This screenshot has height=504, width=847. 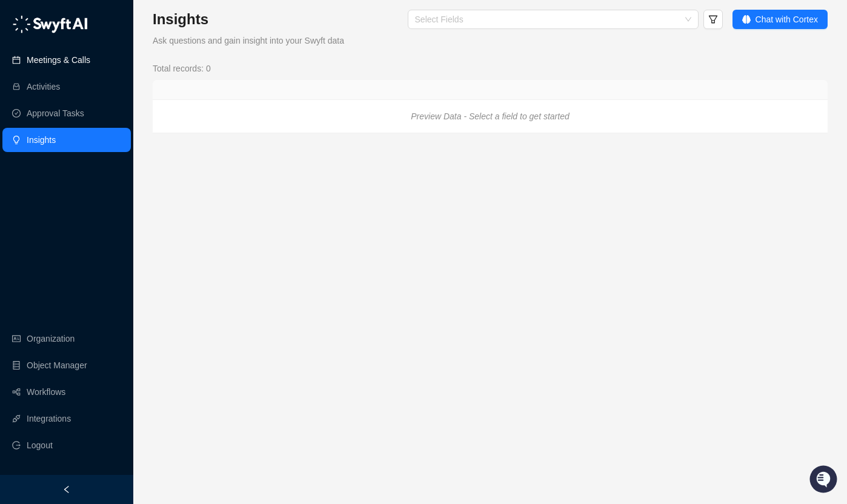 I want to click on h2: How can we help?, so click(x=117, y=77).